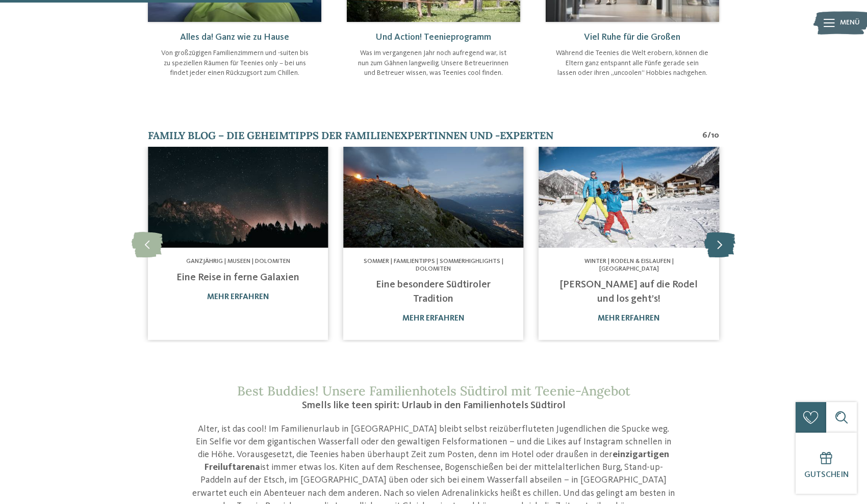 The width and height of the screenshot is (867, 504). Describe the element at coordinates (350, 135) in the screenshot. I see `span: Family Blog – die Geheimtipps der Familienexpertinnen und -experten` at that location.